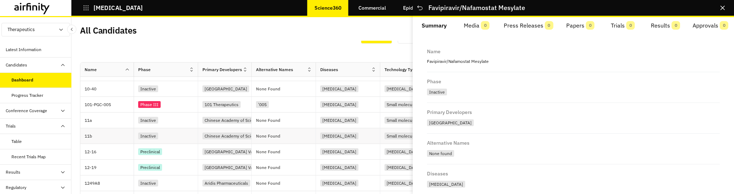 This screenshot has width=734, height=194. What do you see at coordinates (109, 183) in the screenshot?
I see `p: 1249A8` at bounding box center [109, 183].